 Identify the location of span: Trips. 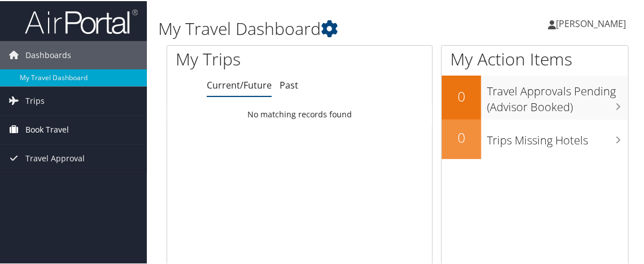
(35, 100).